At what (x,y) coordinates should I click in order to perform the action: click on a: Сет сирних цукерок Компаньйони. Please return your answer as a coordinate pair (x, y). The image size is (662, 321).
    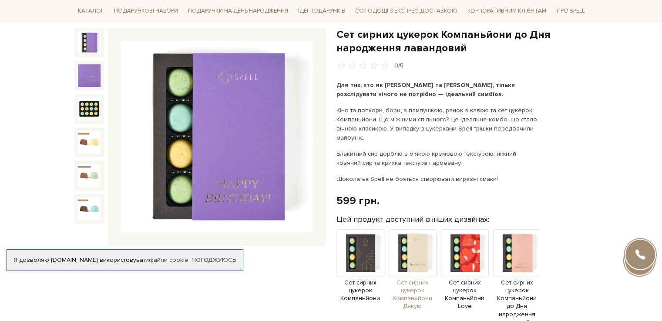
    Looking at the image, I should click on (360, 276).